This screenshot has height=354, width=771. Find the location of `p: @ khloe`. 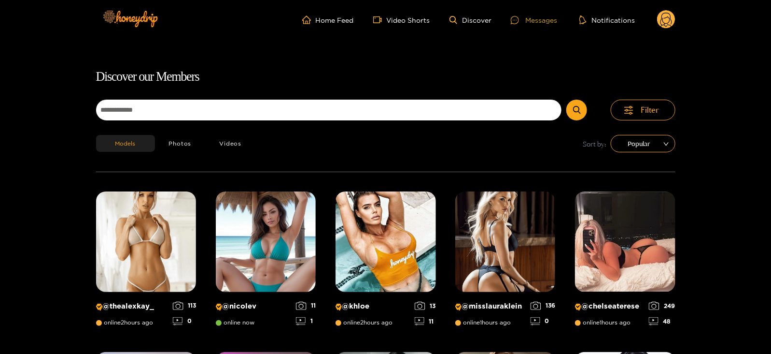

p: @ khloe is located at coordinates (373, 306).